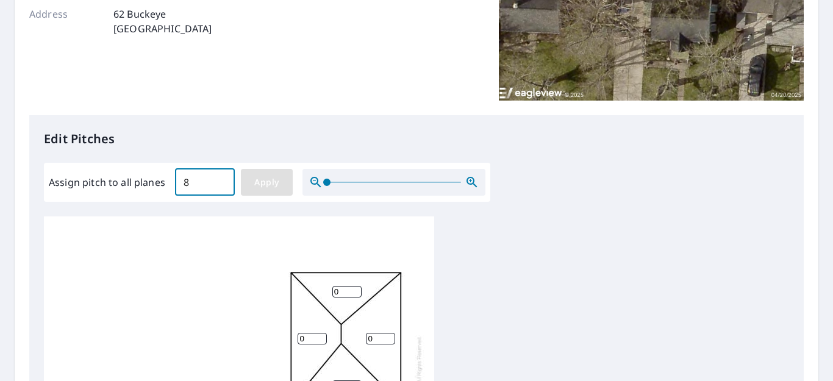 Image resolution: width=833 pixels, height=381 pixels. Describe the element at coordinates (107, 182) in the screenshot. I see `label: Assign pitch to all planes` at that location.